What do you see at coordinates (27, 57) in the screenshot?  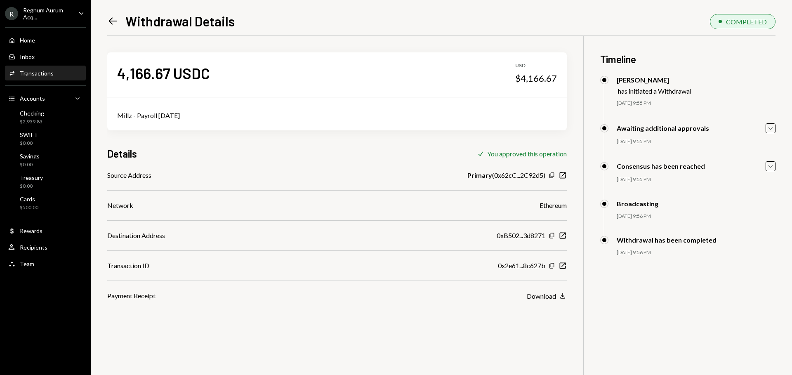 I see `div: Inbox` at bounding box center [27, 57].